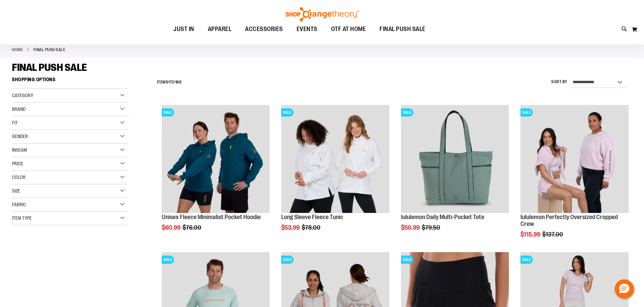 The width and height of the screenshot is (644, 307). What do you see at coordinates (569, 221) in the screenshot?
I see `a: lululemon Perfectly Oversized Cropped Crew` at bounding box center [569, 221].